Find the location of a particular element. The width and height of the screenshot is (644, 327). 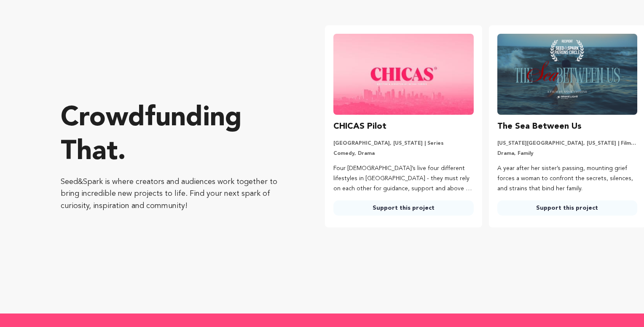

h3: CHICAS Pilot is located at coordinates (360, 126).